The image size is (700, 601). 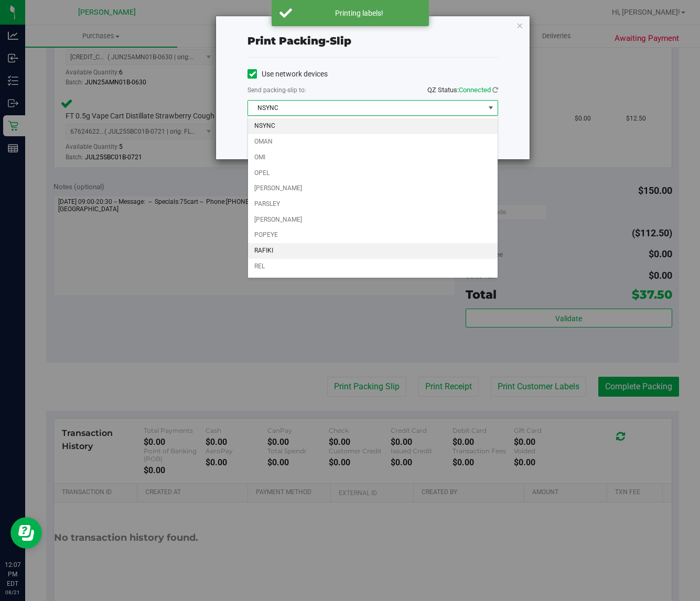 What do you see at coordinates (373, 235) in the screenshot?
I see `li: POPEYE` at bounding box center [373, 235].